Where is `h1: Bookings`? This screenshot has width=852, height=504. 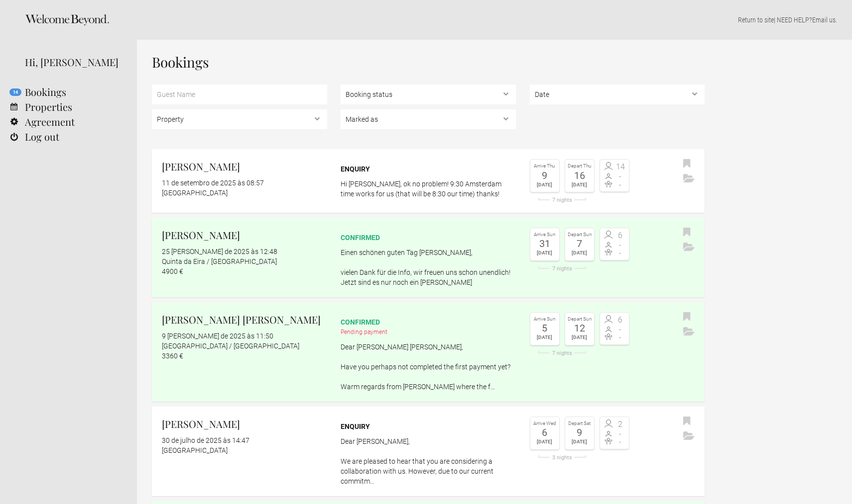
h1: Bookings is located at coordinates (428, 62).